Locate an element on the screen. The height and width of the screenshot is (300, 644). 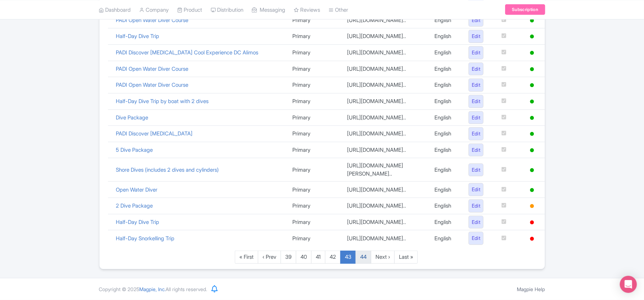
a: 2 Dive Package is located at coordinates (135, 206).